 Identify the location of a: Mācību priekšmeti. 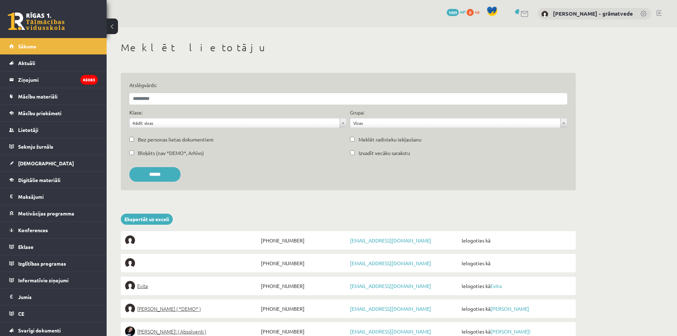
(53, 113).